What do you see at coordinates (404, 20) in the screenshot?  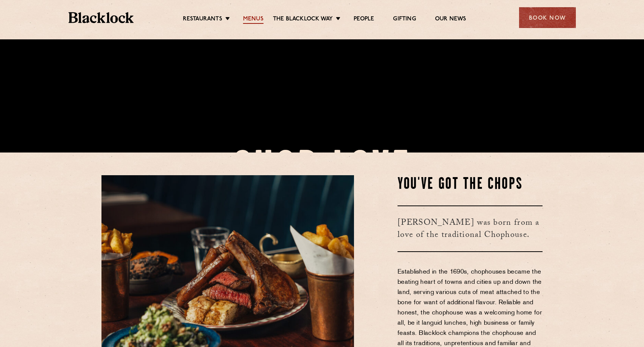 I see `a: Gifting` at bounding box center [404, 20].